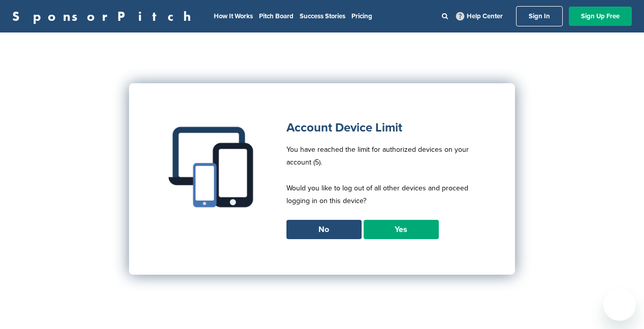 The width and height of the screenshot is (644, 329). What do you see at coordinates (383, 181) in the screenshot?
I see `p: You have reached the limit for authorized devices on your account (5). Would you like to log out ...` at bounding box center [383, 181].